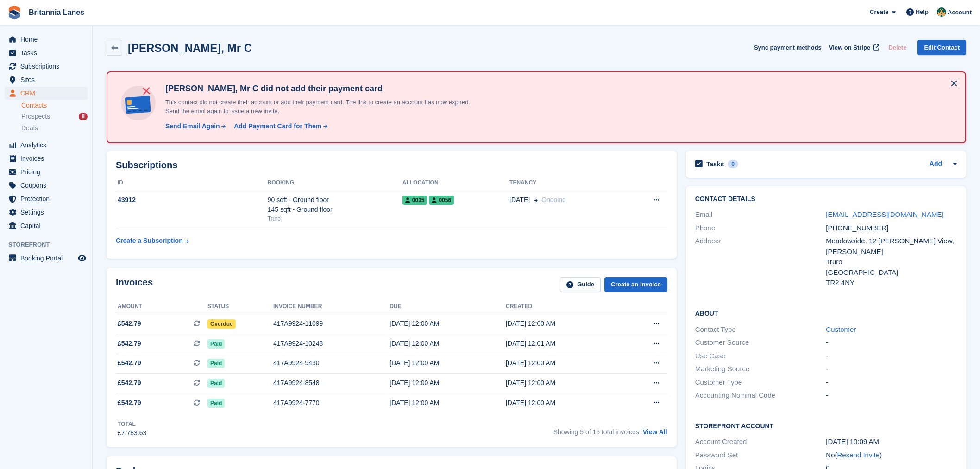  Describe the element at coordinates (50, 245) in the screenshot. I see `span: Storefront` at that location.